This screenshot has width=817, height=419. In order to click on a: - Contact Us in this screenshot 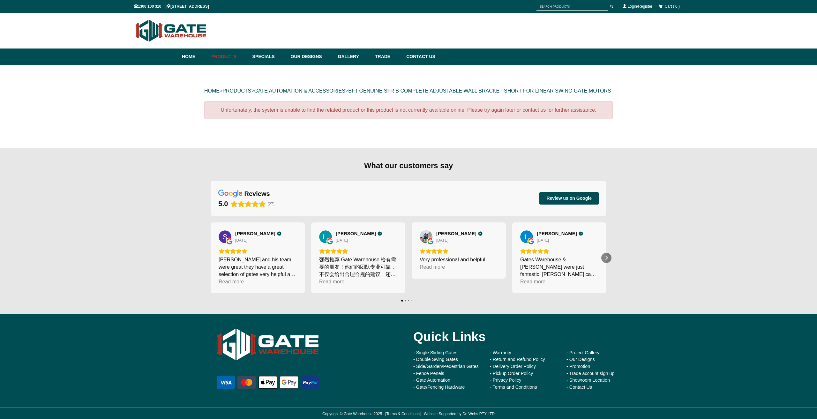, I will do `click(579, 387)`.